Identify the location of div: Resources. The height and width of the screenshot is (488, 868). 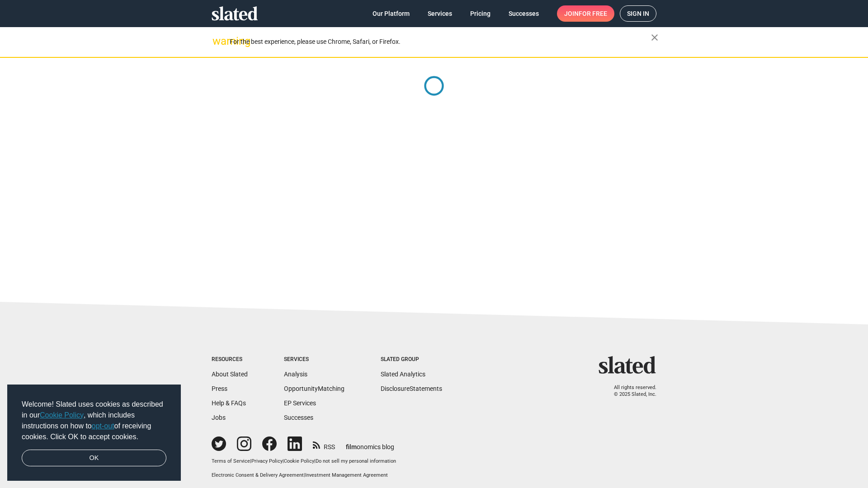
(229, 360).